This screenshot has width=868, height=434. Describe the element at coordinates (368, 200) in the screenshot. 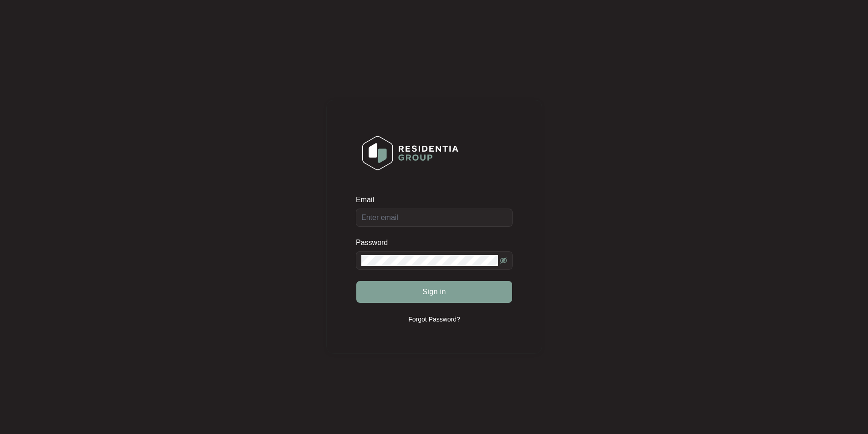

I see `label: Email` at that location.